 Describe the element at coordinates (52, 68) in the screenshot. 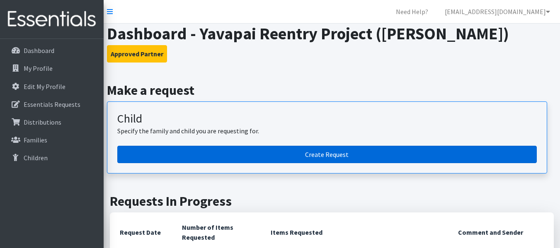

I see `a: My Profile` at that location.